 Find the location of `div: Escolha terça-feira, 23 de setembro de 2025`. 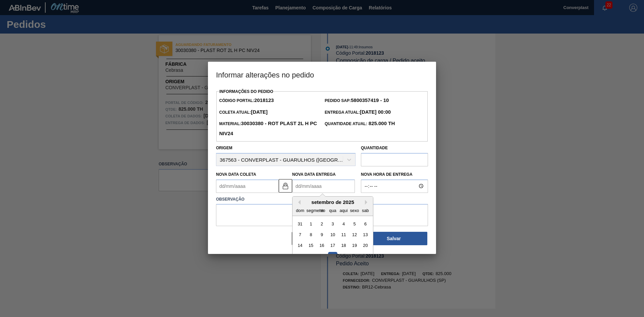

div: Escolha terça-feira, 23 de setembro de 2025 is located at coordinates (322, 257).